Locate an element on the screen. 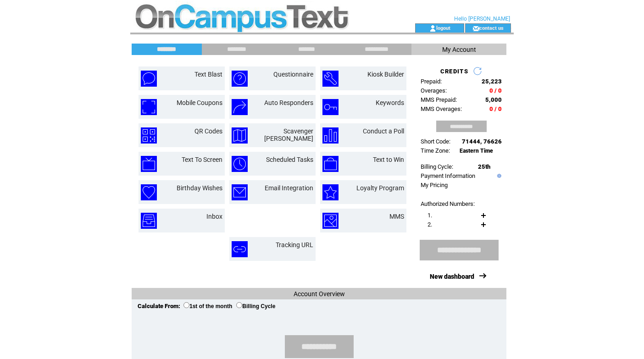 Image resolution: width=644 pixels, height=359 pixels. img: birthday-wishes.png is located at coordinates (148, 192).